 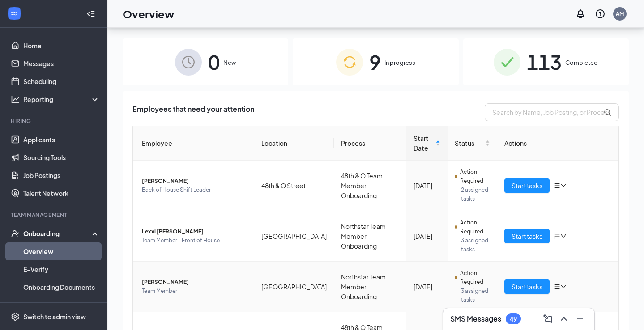 What do you see at coordinates (61, 305) in the screenshot?
I see `a: Activity log` at bounding box center [61, 305].